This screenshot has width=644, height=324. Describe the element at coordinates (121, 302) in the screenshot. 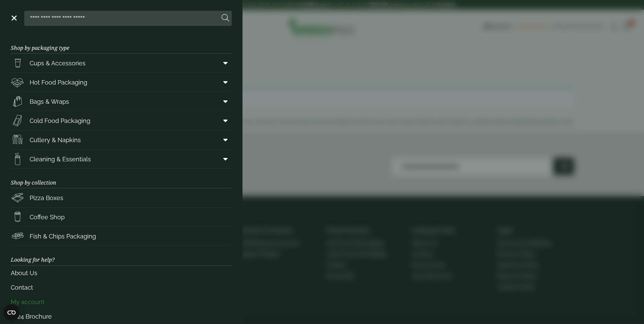

I see `a: My account` at that location.